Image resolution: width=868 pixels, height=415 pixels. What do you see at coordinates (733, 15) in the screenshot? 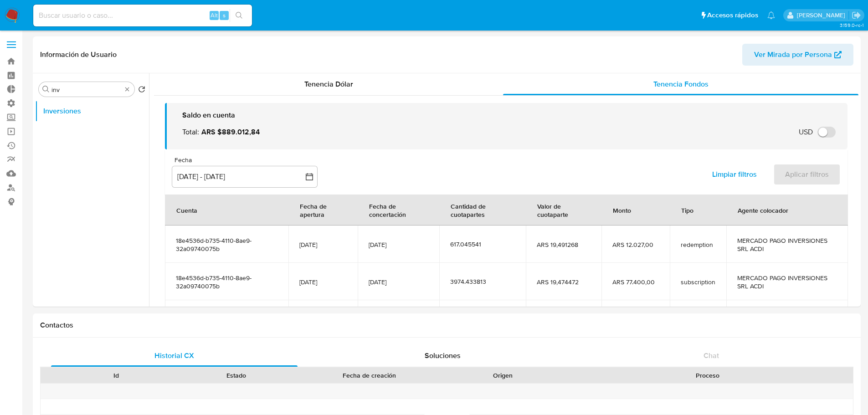
I see `span: Accesos rápidos` at bounding box center [733, 15].